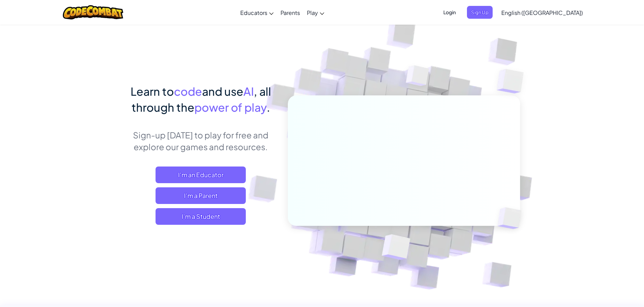 The height and width of the screenshot is (307, 644). What do you see at coordinates (231, 107) in the screenshot?
I see `span: power of play` at bounding box center [231, 107].